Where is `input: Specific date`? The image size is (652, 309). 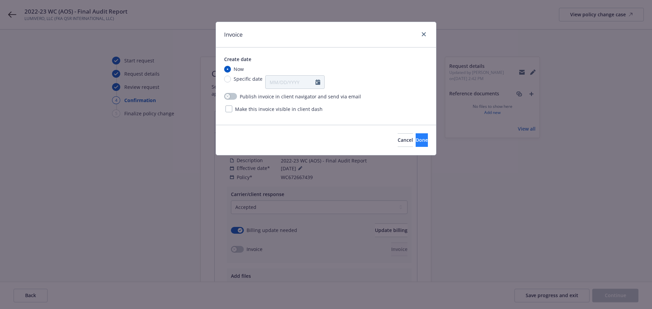
input: Specific date is located at coordinates (228, 79).